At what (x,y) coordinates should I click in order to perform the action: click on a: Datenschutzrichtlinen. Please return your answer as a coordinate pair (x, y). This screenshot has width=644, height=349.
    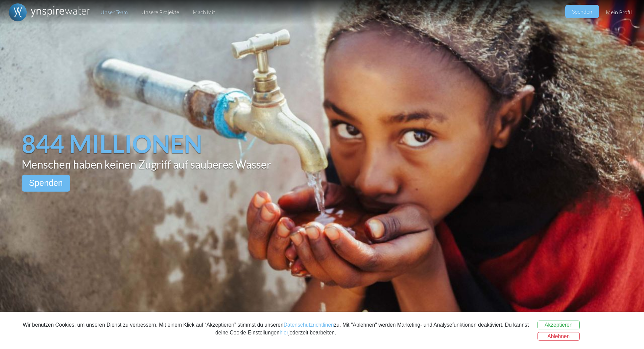
    Looking at the image, I should click on (309, 324).